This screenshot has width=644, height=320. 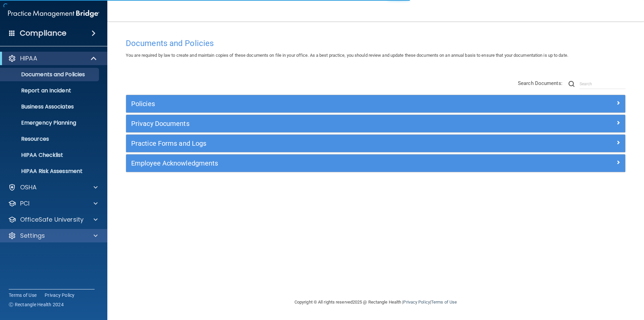 What do you see at coordinates (50, 139) in the screenshot?
I see `p: Resources` at bounding box center [50, 139].